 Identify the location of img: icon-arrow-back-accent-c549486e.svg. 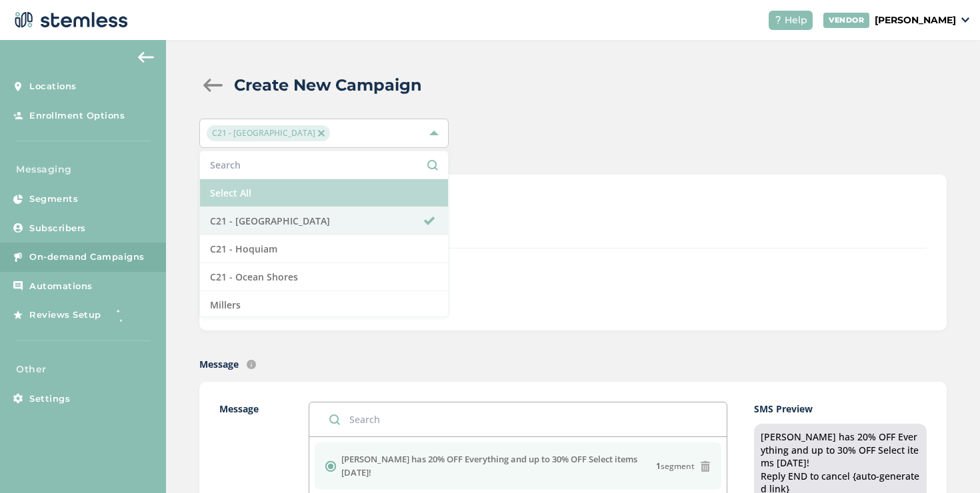
(146, 57).